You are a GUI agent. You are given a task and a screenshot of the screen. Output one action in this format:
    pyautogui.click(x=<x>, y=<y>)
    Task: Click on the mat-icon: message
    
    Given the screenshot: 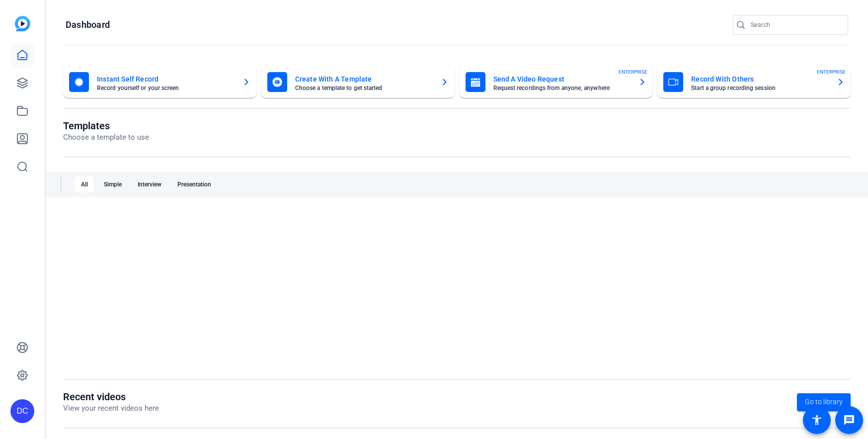 What is the action you would take?
    pyautogui.click(x=849, y=420)
    